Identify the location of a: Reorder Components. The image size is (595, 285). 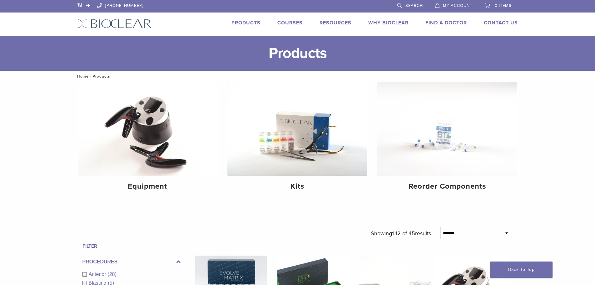
(447, 139).